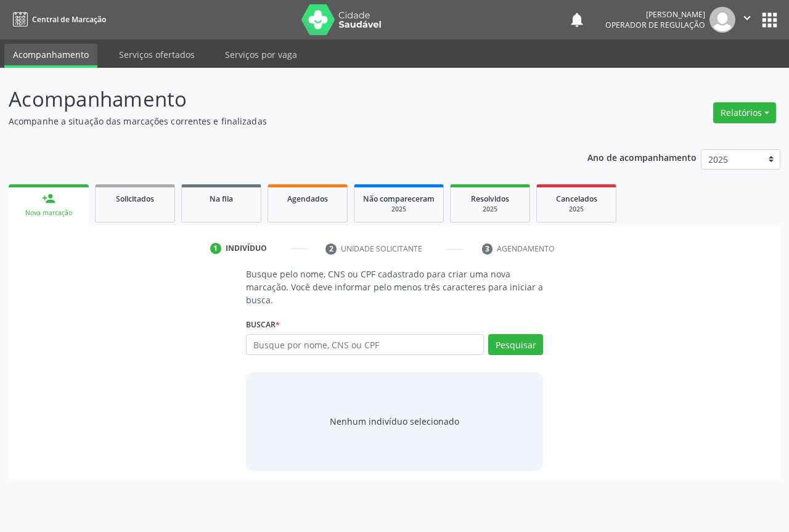 The image size is (789, 532). What do you see at coordinates (69, 19) in the screenshot?
I see `span: Central de Marcação` at bounding box center [69, 19].